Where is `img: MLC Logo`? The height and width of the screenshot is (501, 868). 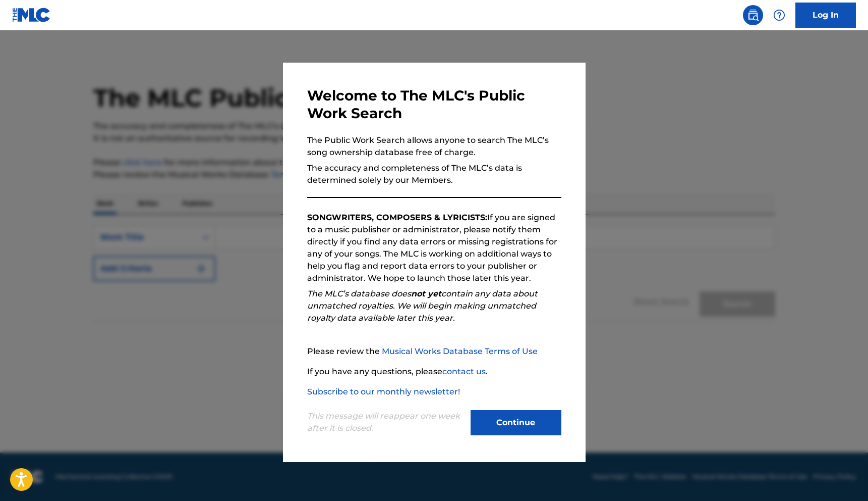
img: MLC Logo is located at coordinates (32, 15).